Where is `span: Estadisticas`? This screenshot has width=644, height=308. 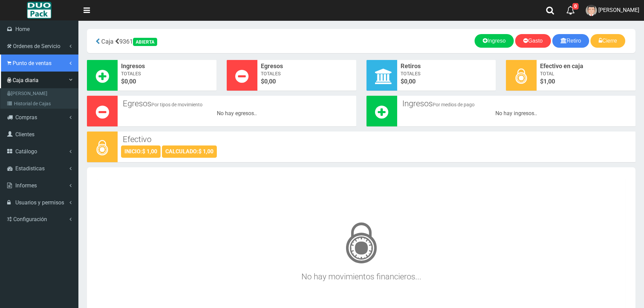 span: Estadisticas is located at coordinates (30, 168).